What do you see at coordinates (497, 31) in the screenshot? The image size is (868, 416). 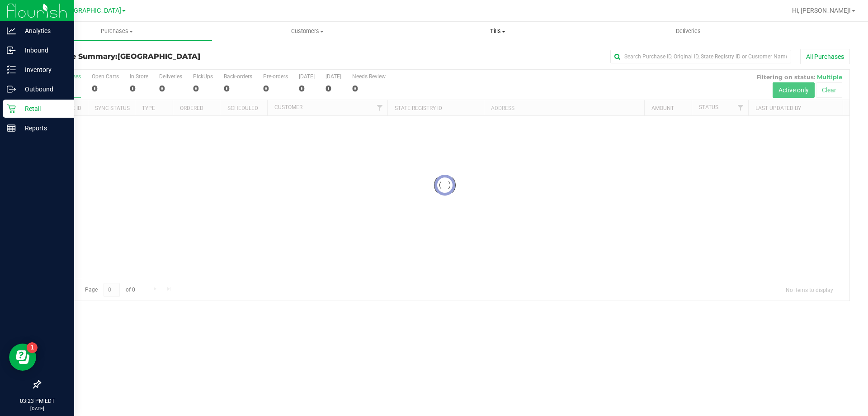 I see `span: Tills` at bounding box center [497, 31].